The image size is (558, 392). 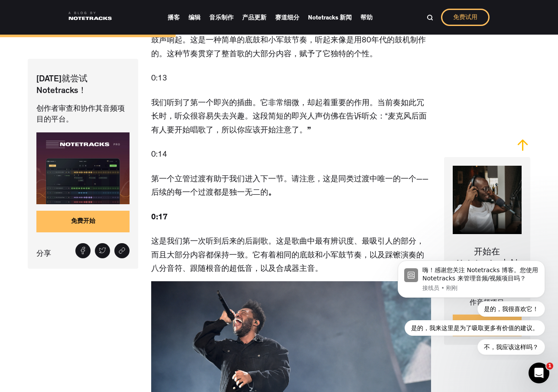 What do you see at coordinates (159, 155) in the screenshot?
I see `font: 0:14` at bounding box center [159, 155].